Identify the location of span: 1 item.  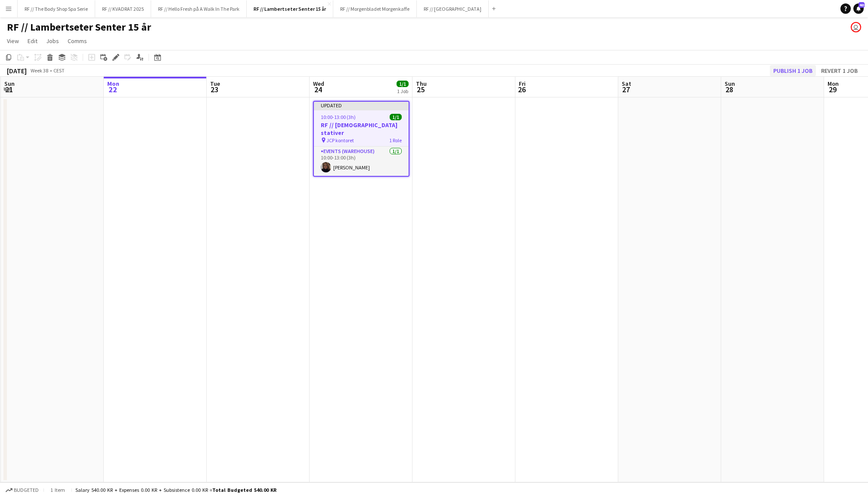
(58, 489).